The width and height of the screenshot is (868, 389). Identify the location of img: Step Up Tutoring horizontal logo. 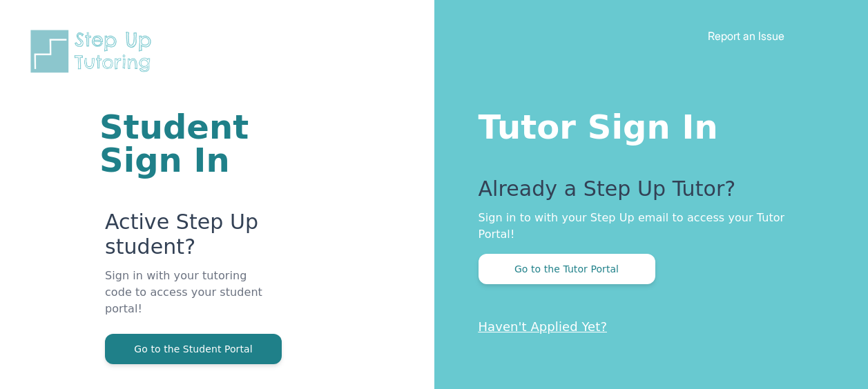
(94, 51).